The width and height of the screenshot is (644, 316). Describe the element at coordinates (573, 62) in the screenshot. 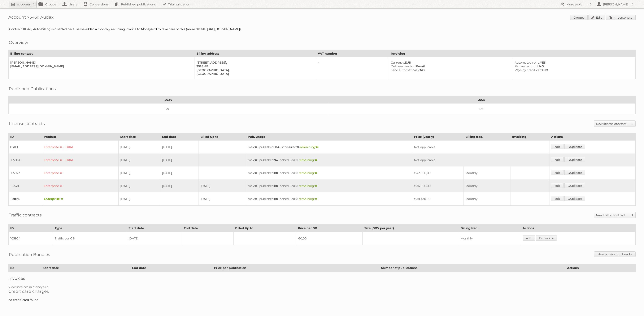

I see `div: YES` at that location.